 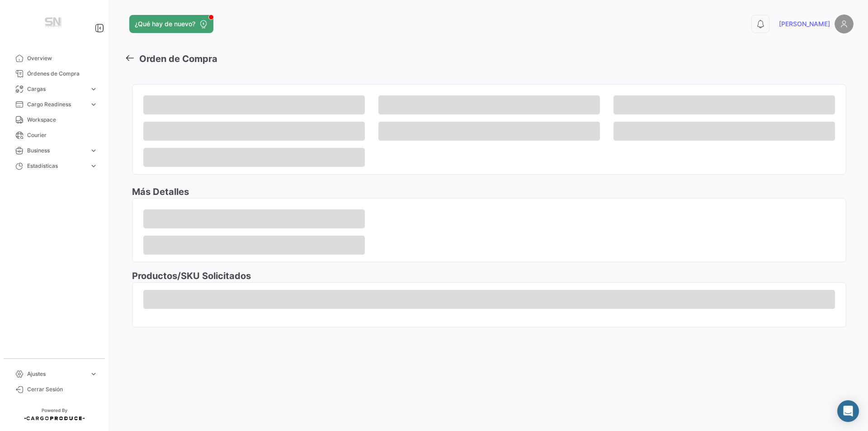 What do you see at coordinates (171, 24) in the screenshot?
I see `button: ¿Qué hay de nuevo?` at bounding box center [171, 24].